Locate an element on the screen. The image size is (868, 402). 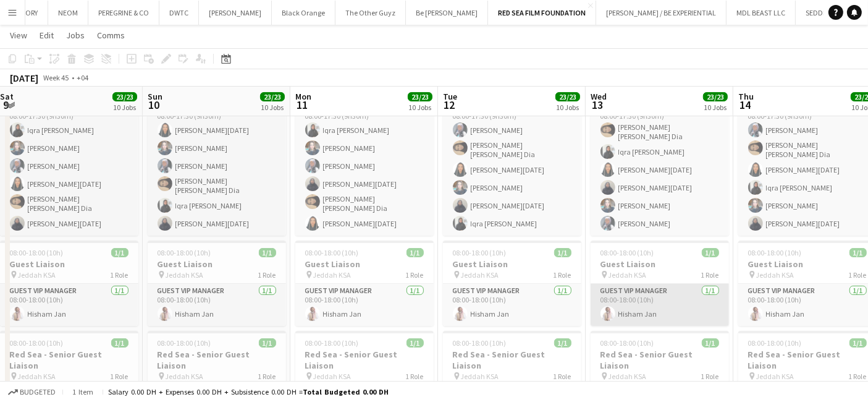
div: Salary 0.00 DH + Expenses 0.00 DH + Subsistence 0.00 DH = is located at coordinates (248, 391).